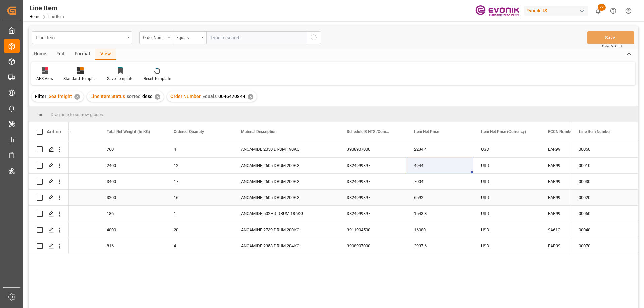 This screenshot has width=644, height=308. What do you see at coordinates (426, 132) in the screenshot?
I see `span: Item Net Price` at bounding box center [426, 132].